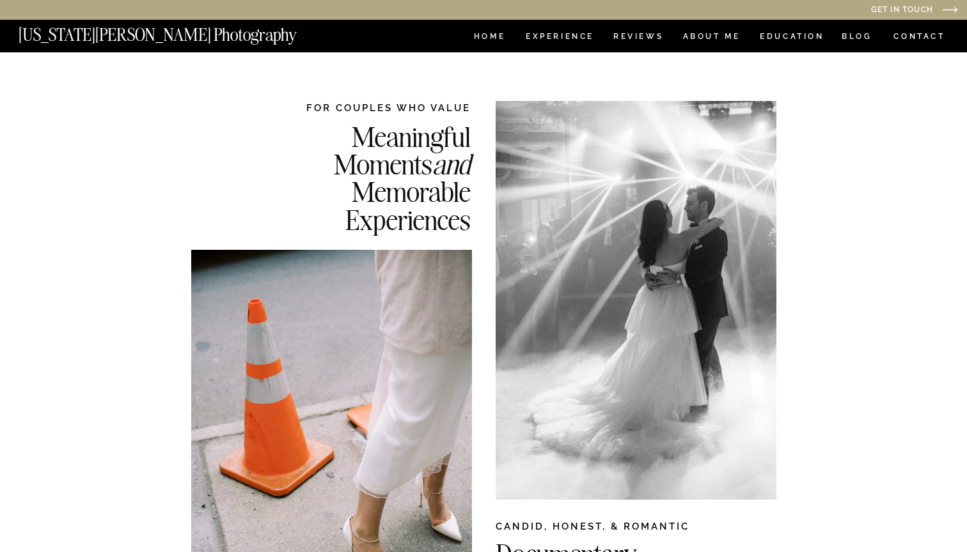  What do you see at coordinates (711, 38) in the screenshot?
I see `a: ABOUT ME` at bounding box center [711, 38].